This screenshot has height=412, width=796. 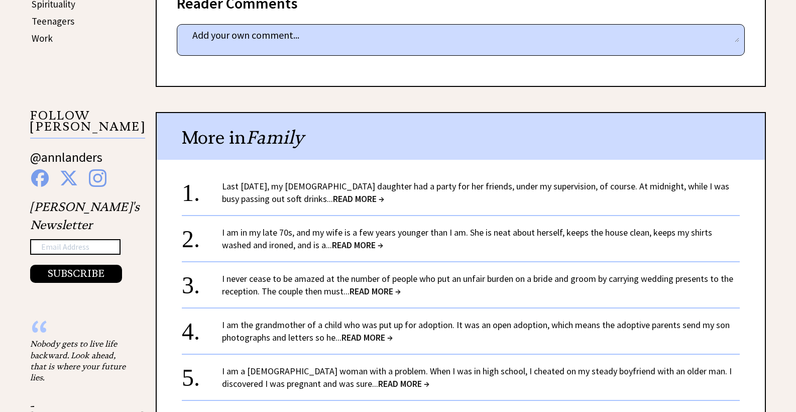 I want to click on a: Work, so click(x=42, y=38).